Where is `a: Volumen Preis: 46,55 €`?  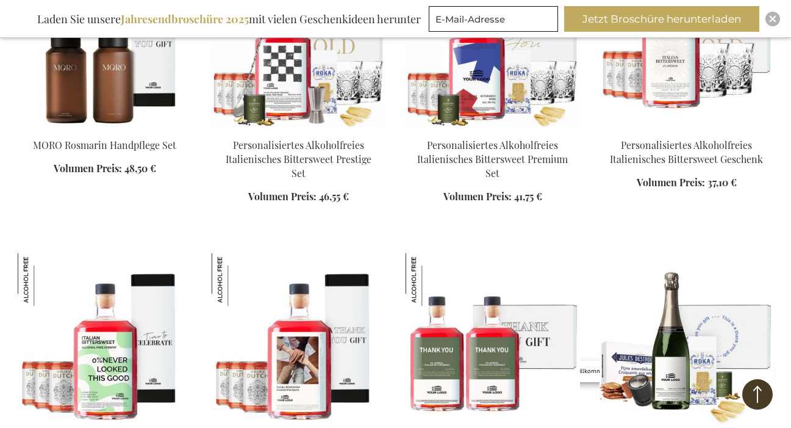 a: Volumen Preis: 46,55 € is located at coordinates (298, 196).